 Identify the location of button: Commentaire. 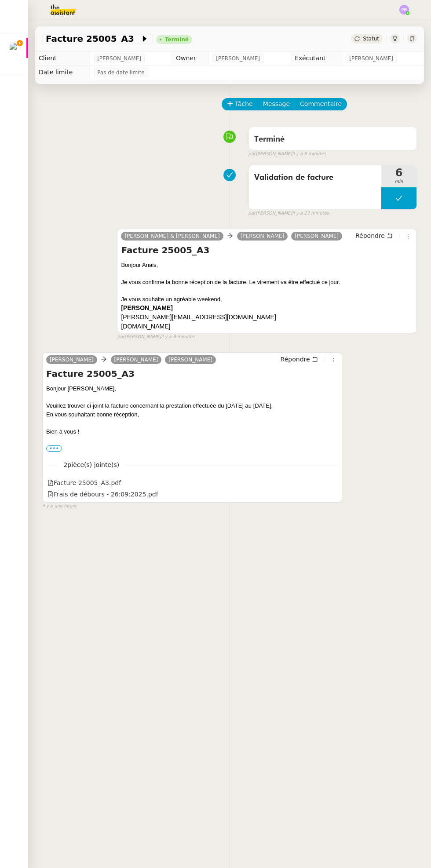
(320, 105).